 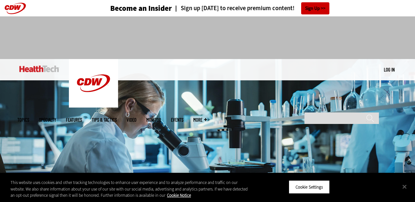 What do you see at coordinates (177, 120) in the screenshot?
I see `a: Events` at bounding box center [177, 120].